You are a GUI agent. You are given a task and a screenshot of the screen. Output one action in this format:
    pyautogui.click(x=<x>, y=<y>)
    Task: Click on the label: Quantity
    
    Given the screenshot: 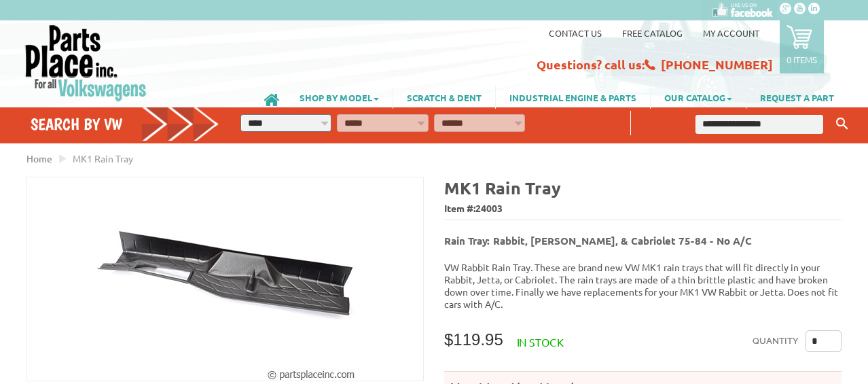 What is the action you would take?
    pyautogui.click(x=776, y=341)
    